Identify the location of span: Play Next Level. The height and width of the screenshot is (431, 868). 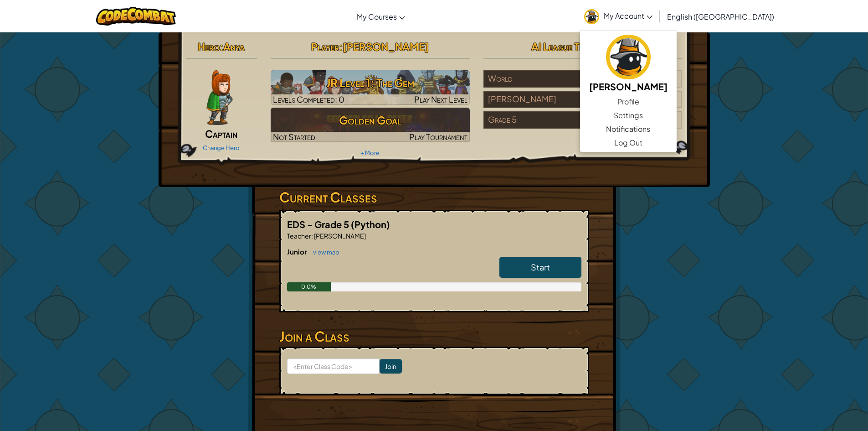
(441, 99).